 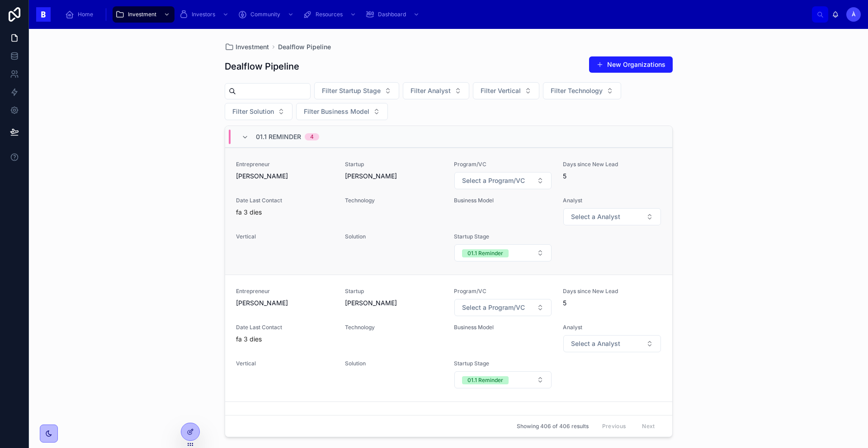 I want to click on span: Filter Business Model, so click(x=336, y=112).